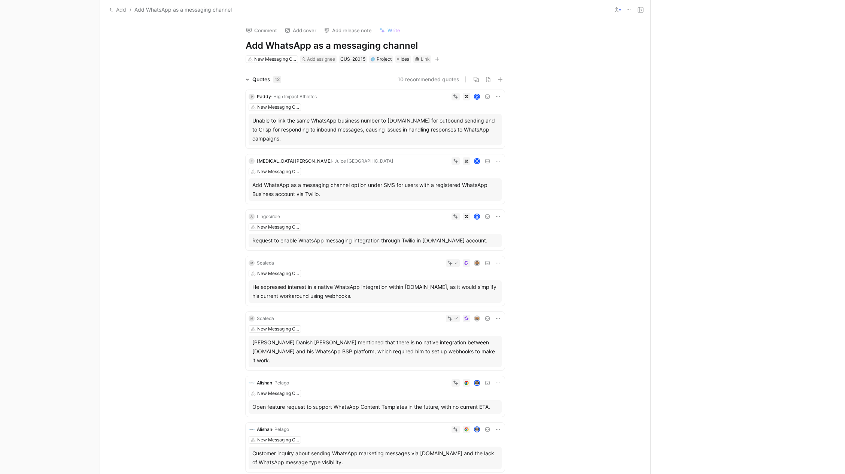 Image resolution: width=845 pixels, height=474 pixels. I want to click on div: Open feature request to support WhatsApp Content Templates in the future, with no current ETA., so click(375, 407).